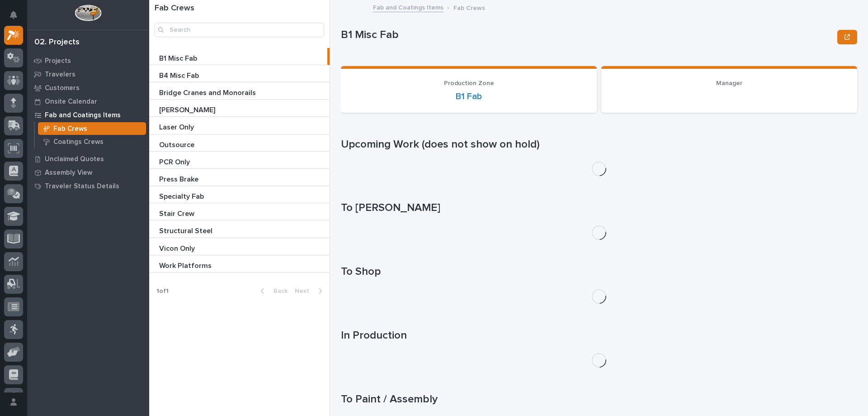 Image resolution: width=868 pixels, height=416 pixels. What do you see at coordinates (239, 57) in the screenshot?
I see `a: B1 Misc FabB1 Misc Fab` at bounding box center [239, 57].